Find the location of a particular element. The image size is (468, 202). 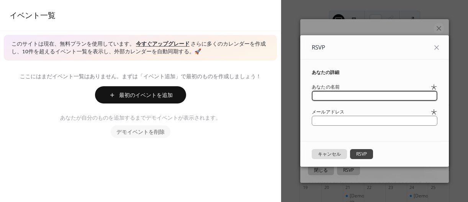

button: キャンセル is located at coordinates (330, 154).